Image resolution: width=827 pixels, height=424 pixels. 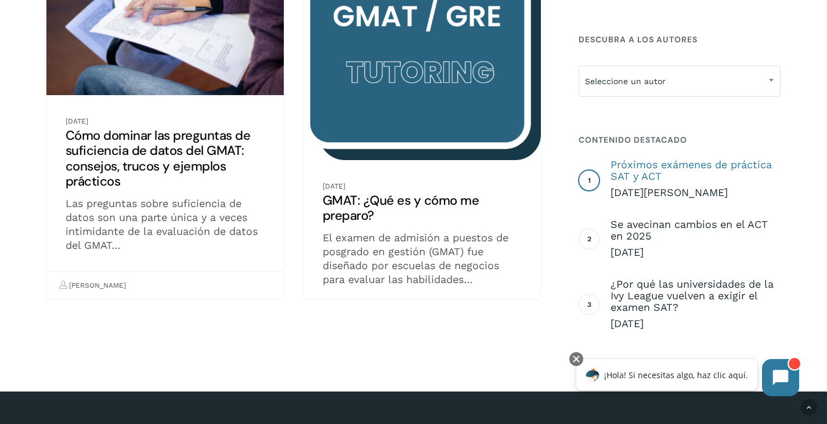 I want to click on font: Seleccione un autor, so click(x=625, y=81).